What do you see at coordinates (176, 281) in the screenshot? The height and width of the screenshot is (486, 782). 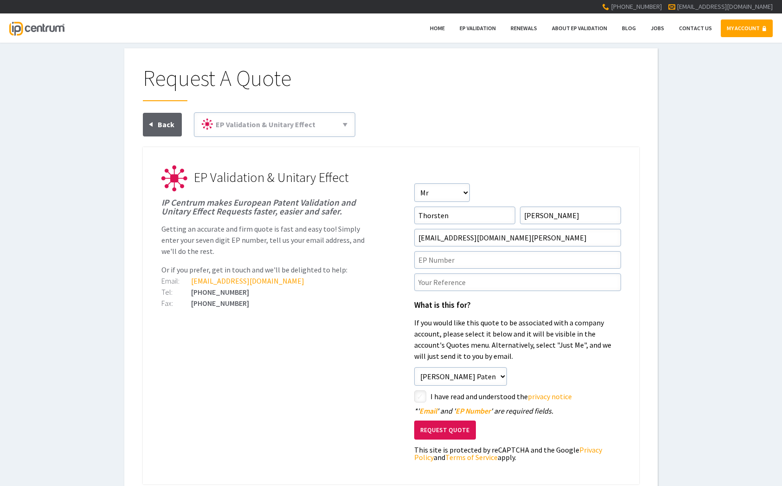 I see `div: Email:` at bounding box center [176, 281].